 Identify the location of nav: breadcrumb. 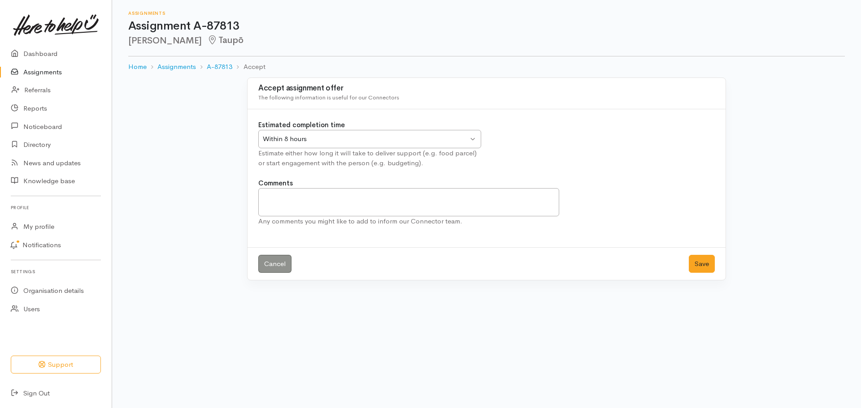
(487, 67).